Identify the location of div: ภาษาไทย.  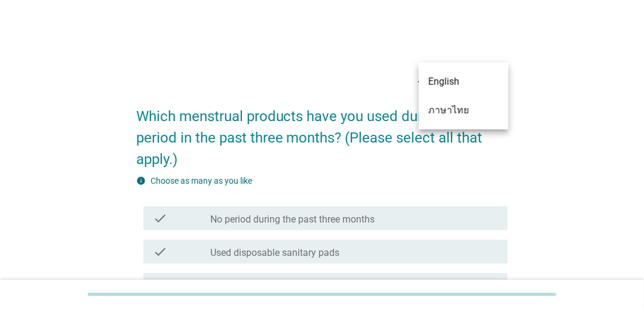
(464, 111).